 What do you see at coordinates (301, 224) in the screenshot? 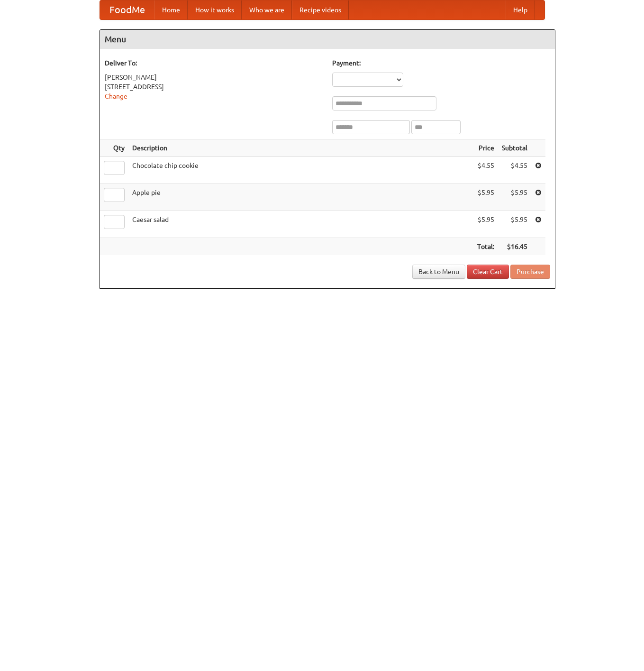
I see `td: Caesar salad` at bounding box center [301, 224].